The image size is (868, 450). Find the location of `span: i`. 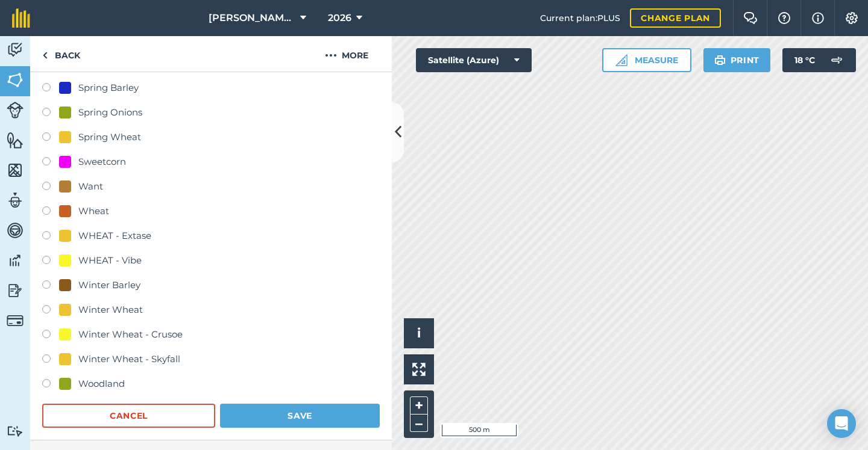

span: i is located at coordinates (419, 333).